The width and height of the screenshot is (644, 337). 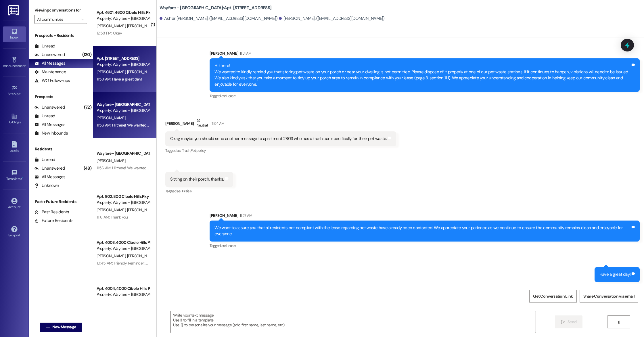 What do you see at coordinates (422, 75) in the screenshot?
I see `div: Hi there! We wanted to kindly remind you that storing pet waste on your porch or near your dwelli...` at bounding box center [422, 75].